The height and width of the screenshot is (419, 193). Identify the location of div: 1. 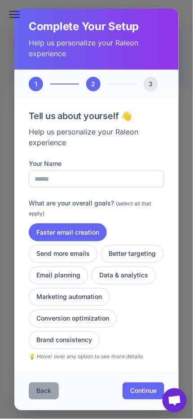
(36, 84).